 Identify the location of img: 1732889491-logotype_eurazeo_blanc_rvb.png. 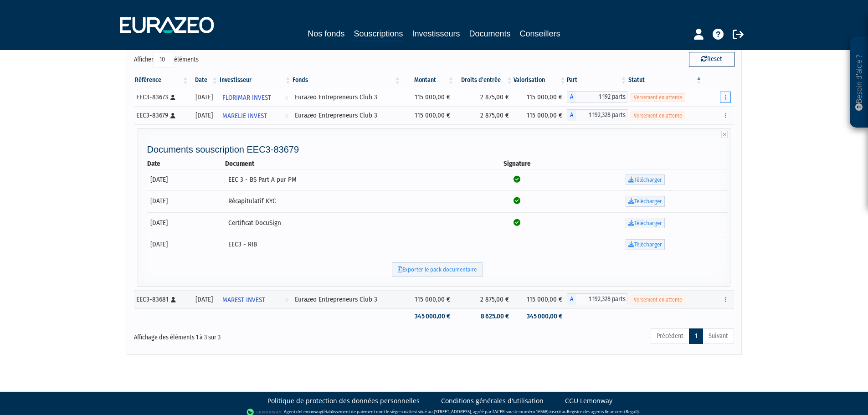
(167, 25).